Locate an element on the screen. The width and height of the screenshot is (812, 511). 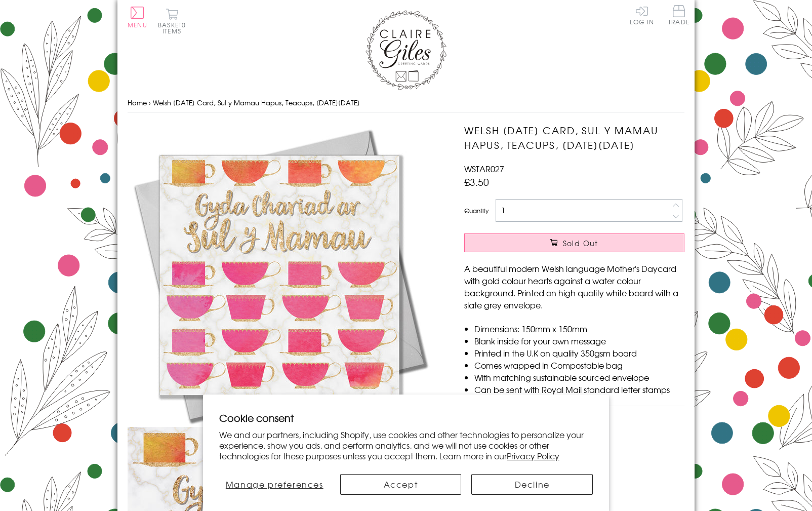
li: Blank inside for your own message is located at coordinates (579, 341).